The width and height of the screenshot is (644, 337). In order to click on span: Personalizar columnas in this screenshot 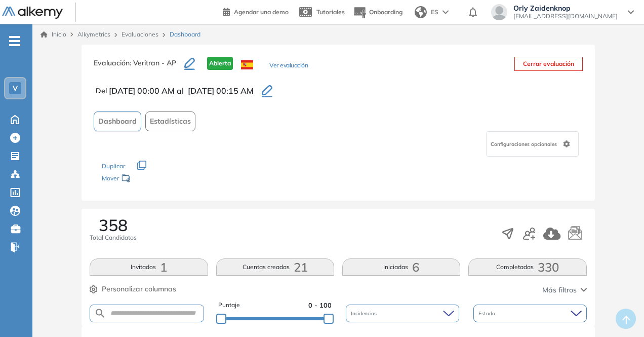, I will do `click(139, 289)`.